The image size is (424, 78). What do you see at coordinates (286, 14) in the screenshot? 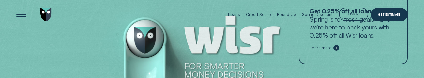
I see `div: Round Up` at bounding box center [286, 14].